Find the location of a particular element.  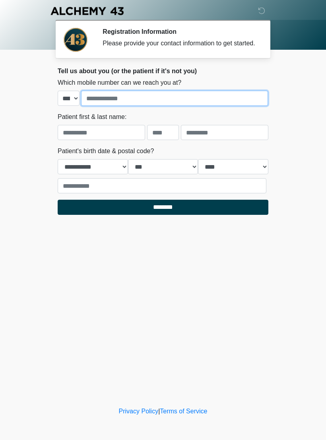

h2: Tell us about you (or the patient if it's not you) is located at coordinates (163, 71).